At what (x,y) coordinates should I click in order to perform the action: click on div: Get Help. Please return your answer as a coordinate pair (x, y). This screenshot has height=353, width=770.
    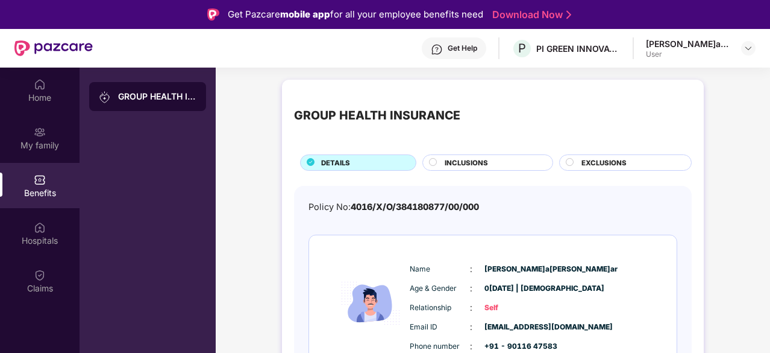
    Looking at the image, I should click on (462, 48).